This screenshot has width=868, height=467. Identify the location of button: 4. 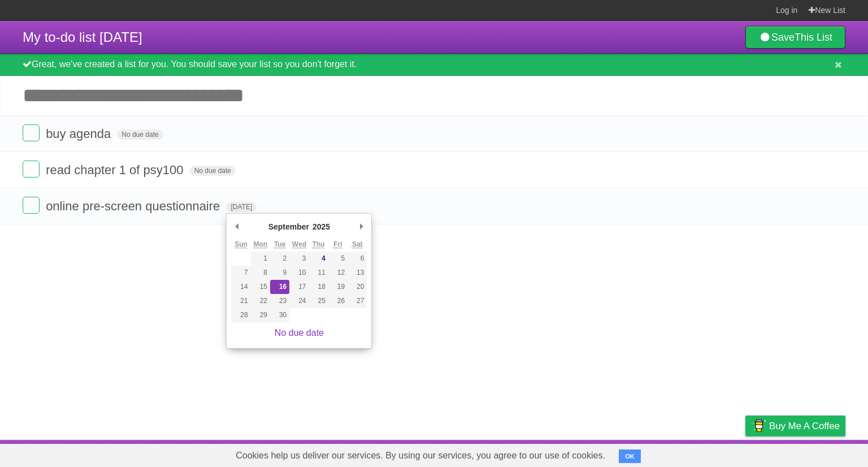
(319, 258).